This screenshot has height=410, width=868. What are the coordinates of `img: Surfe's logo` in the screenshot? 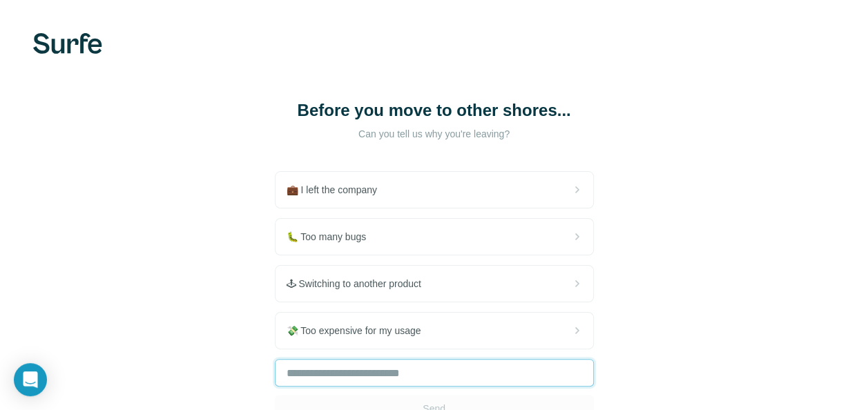 It's located at (68, 44).